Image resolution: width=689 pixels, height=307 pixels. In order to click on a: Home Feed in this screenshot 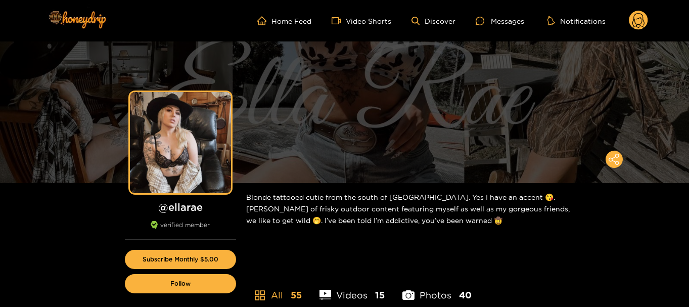, I will do `click(284, 21)`.